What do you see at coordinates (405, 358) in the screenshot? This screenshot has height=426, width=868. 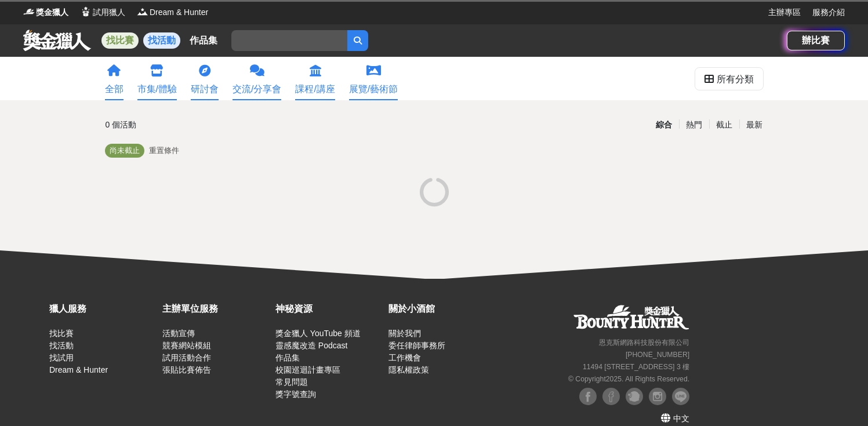 I see `a: 工作機會` at bounding box center [405, 358].